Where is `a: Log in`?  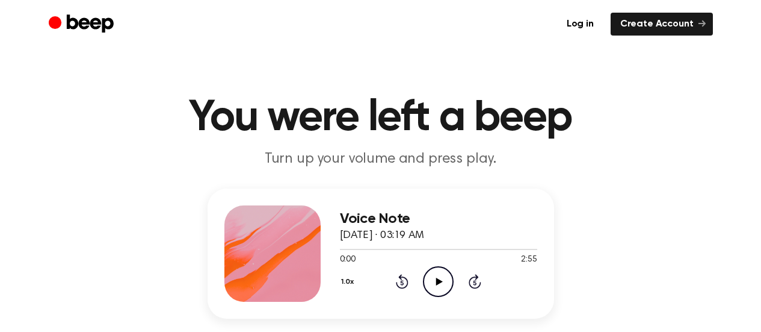 a: Log in is located at coordinates (580, 24).